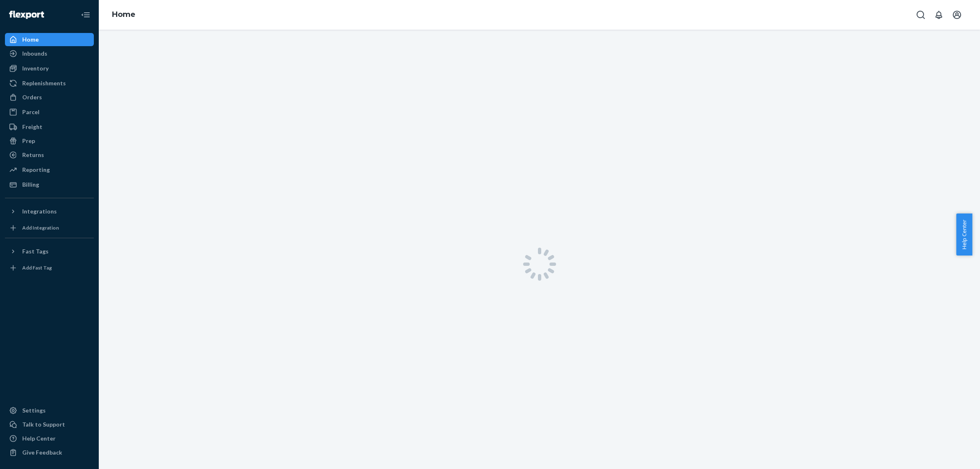  What do you see at coordinates (50, 185) in the screenshot?
I see `a: Billing` at bounding box center [50, 185].